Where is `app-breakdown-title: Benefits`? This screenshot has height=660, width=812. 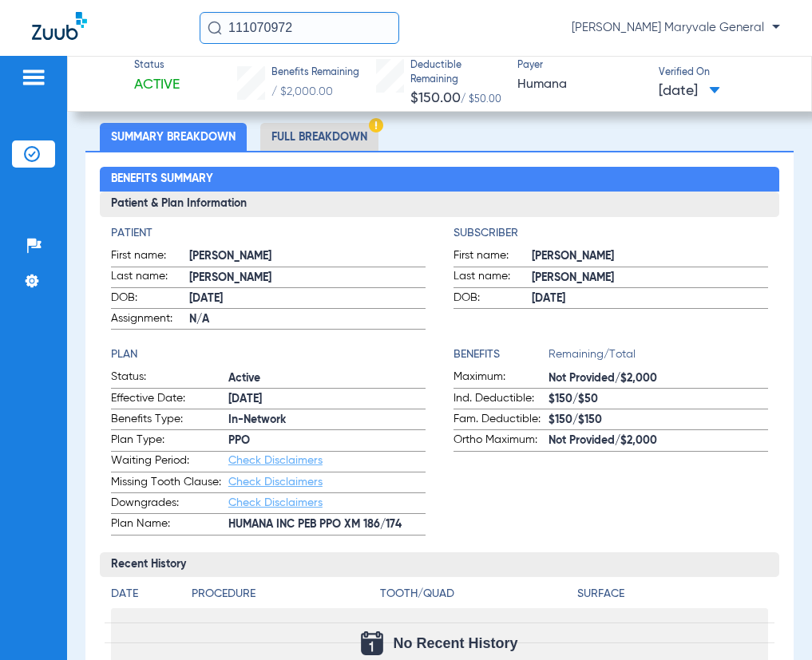 app-breakdown-title: Benefits is located at coordinates (501, 357).